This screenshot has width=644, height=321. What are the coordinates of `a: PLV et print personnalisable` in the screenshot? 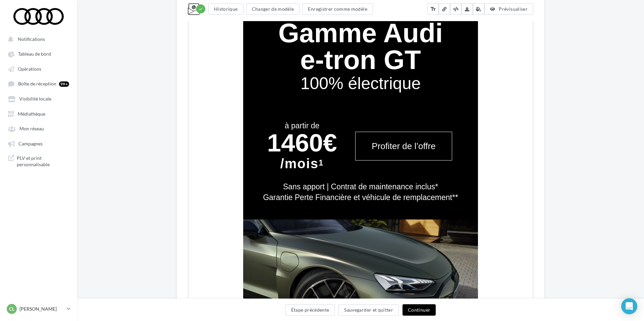 It's located at (38, 161).